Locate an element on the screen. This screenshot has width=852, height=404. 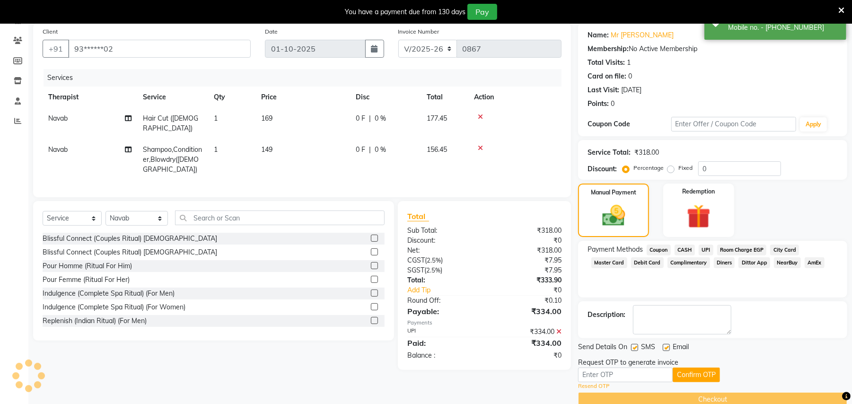
label: Fixed is located at coordinates (685, 168).